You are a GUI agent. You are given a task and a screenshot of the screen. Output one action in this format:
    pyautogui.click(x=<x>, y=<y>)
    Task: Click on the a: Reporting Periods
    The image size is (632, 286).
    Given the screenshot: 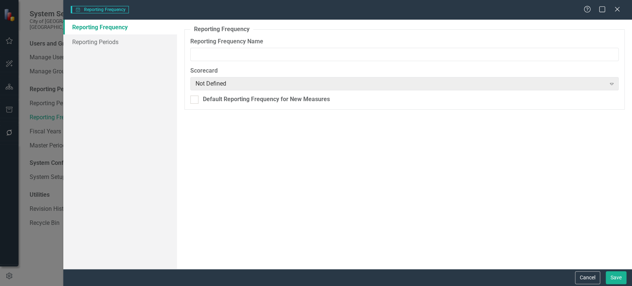 What is the action you would take?
    pyautogui.click(x=120, y=42)
    